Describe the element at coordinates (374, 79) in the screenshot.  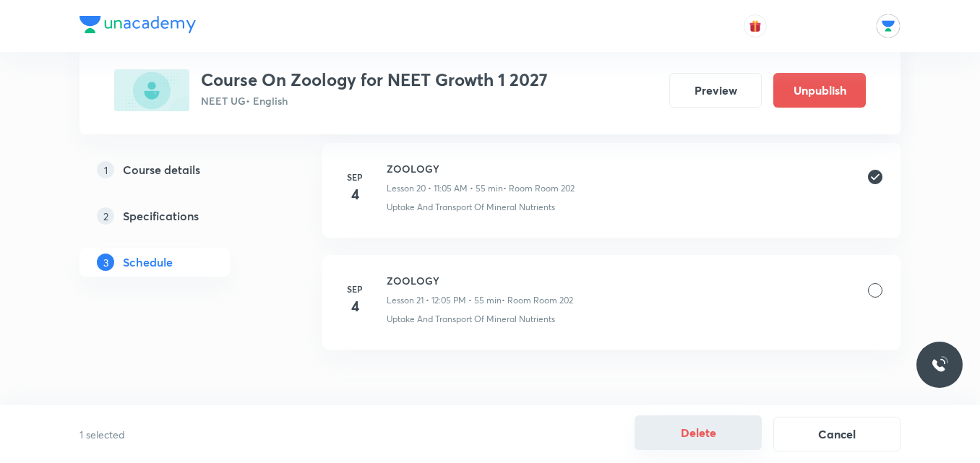
I see `h3: Course On Zoology for NEET Growth 1 2027` at that location.